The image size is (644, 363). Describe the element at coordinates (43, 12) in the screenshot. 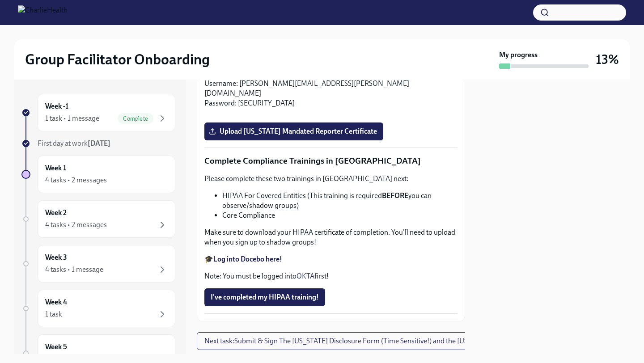

I see `img: CharlieHealth` at that location.